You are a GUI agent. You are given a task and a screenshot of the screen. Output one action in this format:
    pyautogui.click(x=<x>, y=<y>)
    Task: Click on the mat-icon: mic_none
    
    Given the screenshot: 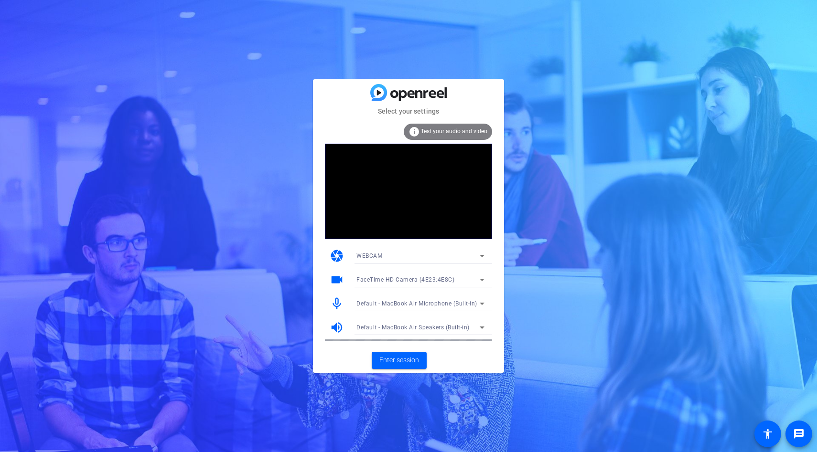 What is the action you would take?
    pyautogui.click(x=337, y=304)
    